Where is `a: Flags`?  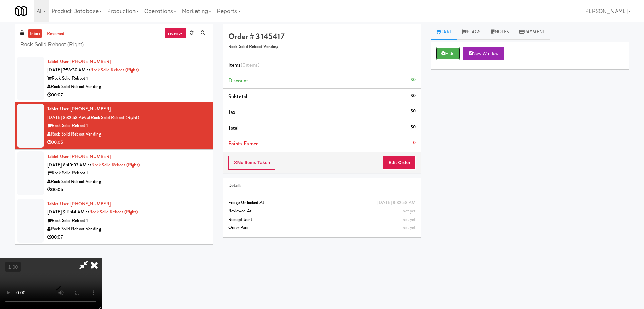 a: Flags is located at coordinates (471, 32).